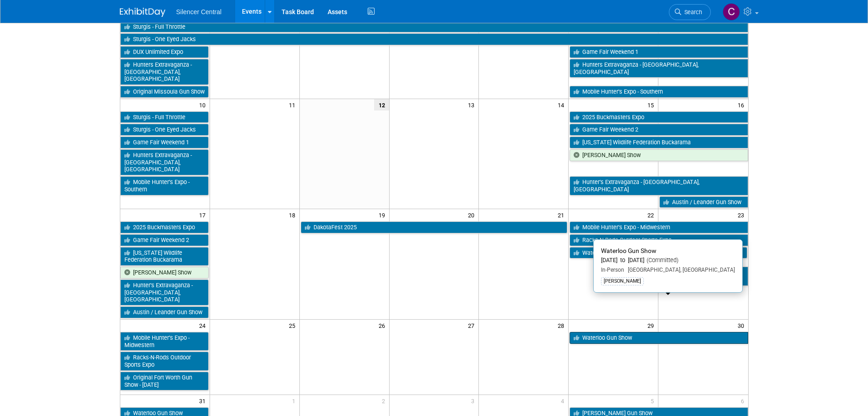  What do you see at coordinates (204, 104) in the screenshot?
I see `span: 10` at bounding box center [204, 104].